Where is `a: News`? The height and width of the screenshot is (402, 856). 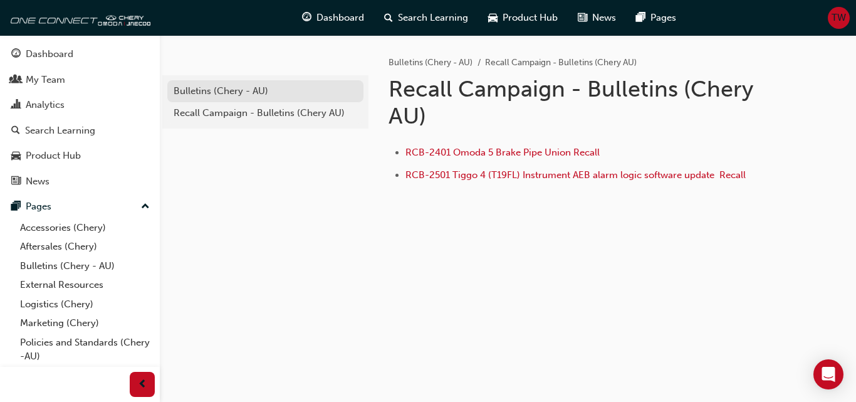 a: News is located at coordinates (80, 181).